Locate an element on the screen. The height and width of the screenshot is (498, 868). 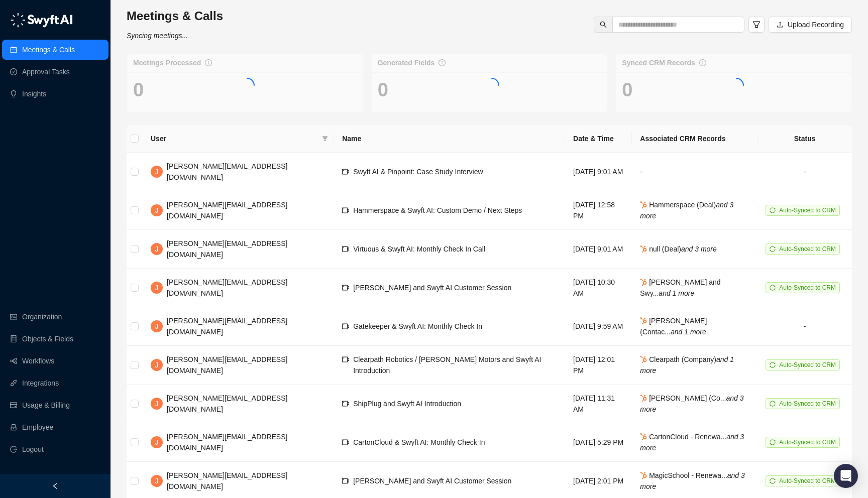
span: Hammerspace (Deal) is located at coordinates (687, 211).